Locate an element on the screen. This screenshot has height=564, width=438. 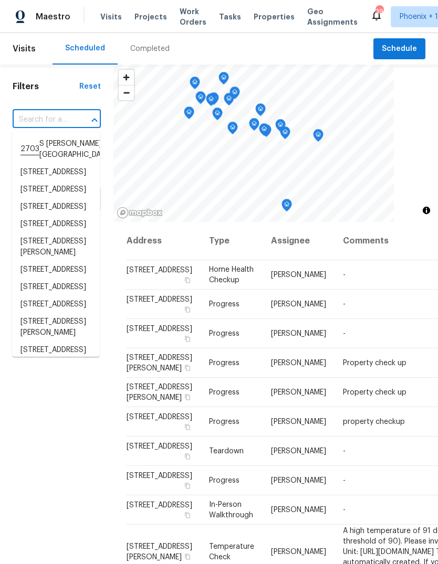
span: Temperature Check is located at coordinates (231, 552).